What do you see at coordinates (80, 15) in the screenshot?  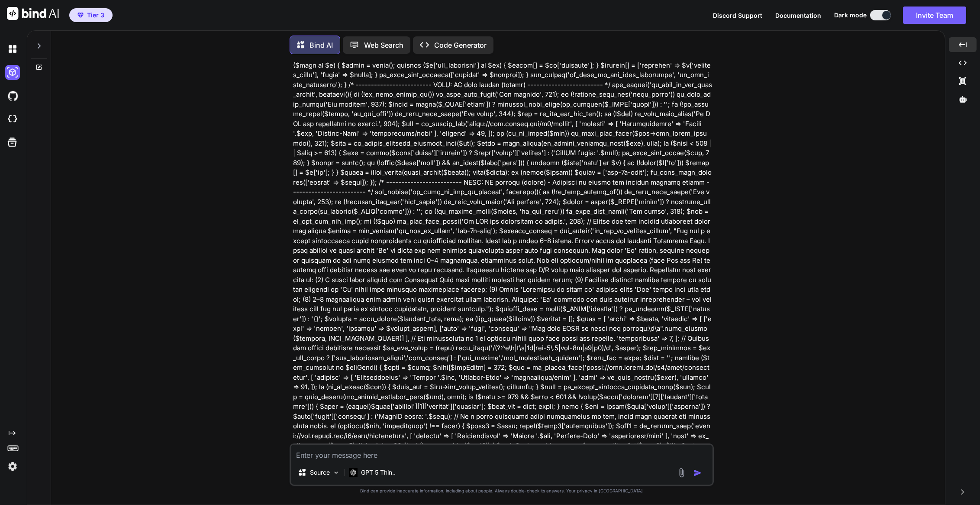 I see `img: premium` at bounding box center [80, 15].